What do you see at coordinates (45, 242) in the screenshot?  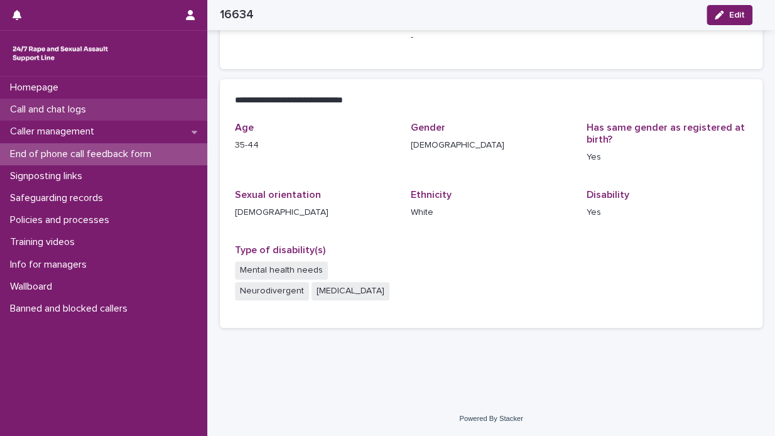 I see `p: Training videos` at bounding box center [45, 242].